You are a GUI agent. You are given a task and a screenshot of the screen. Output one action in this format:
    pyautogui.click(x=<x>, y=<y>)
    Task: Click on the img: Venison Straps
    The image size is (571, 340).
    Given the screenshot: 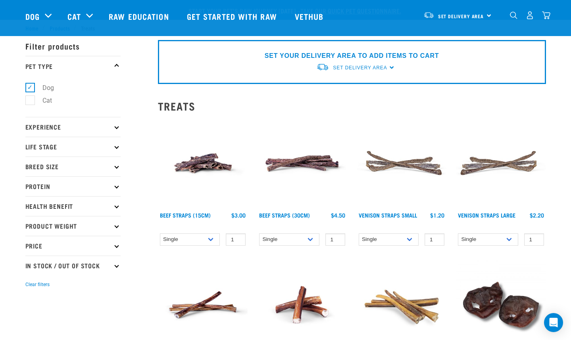 What is the action you would take?
    pyautogui.click(x=401, y=163)
    